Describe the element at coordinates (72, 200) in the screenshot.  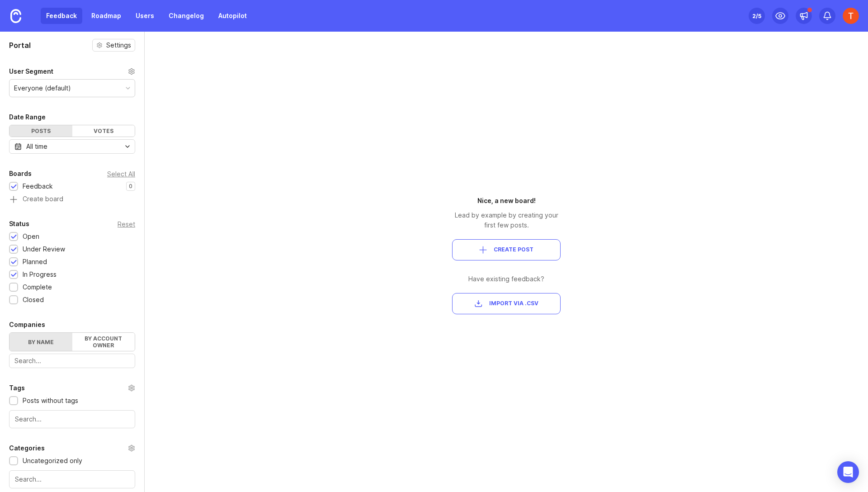
I see `a: Create board` at that location.